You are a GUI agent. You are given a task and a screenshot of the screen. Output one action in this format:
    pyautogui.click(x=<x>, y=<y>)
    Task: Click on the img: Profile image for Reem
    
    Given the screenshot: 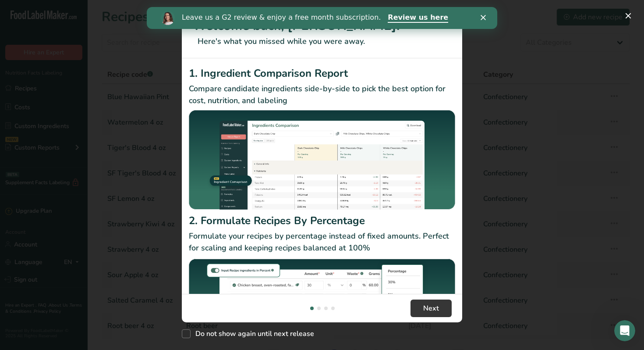 What is the action you would take?
    pyautogui.click(x=21, y=11)
    